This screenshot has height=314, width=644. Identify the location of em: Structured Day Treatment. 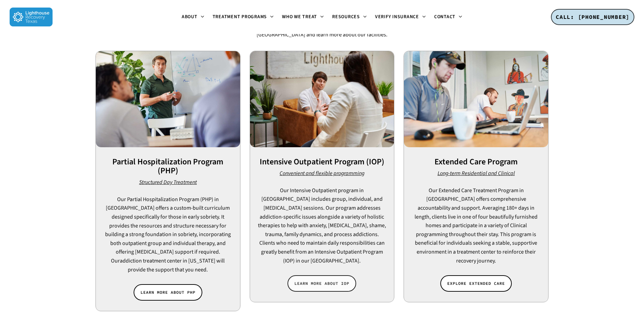
(168, 182).